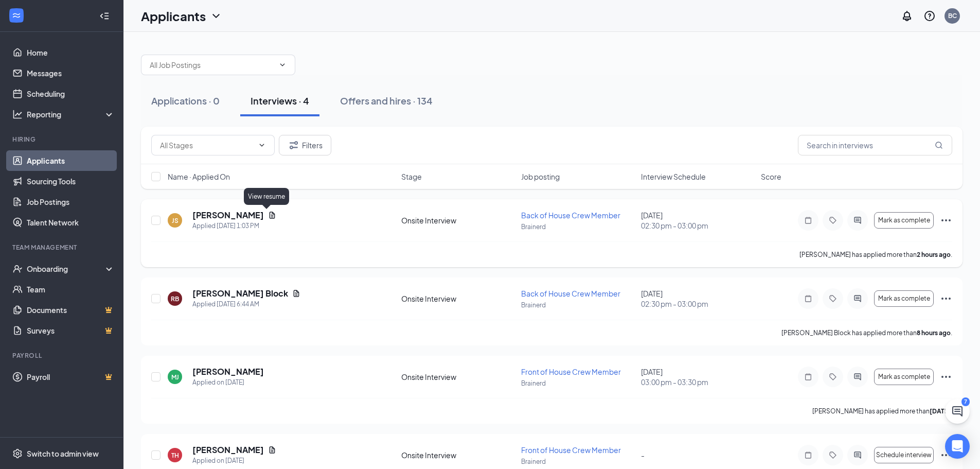  I want to click on span: Stage, so click(412, 177).